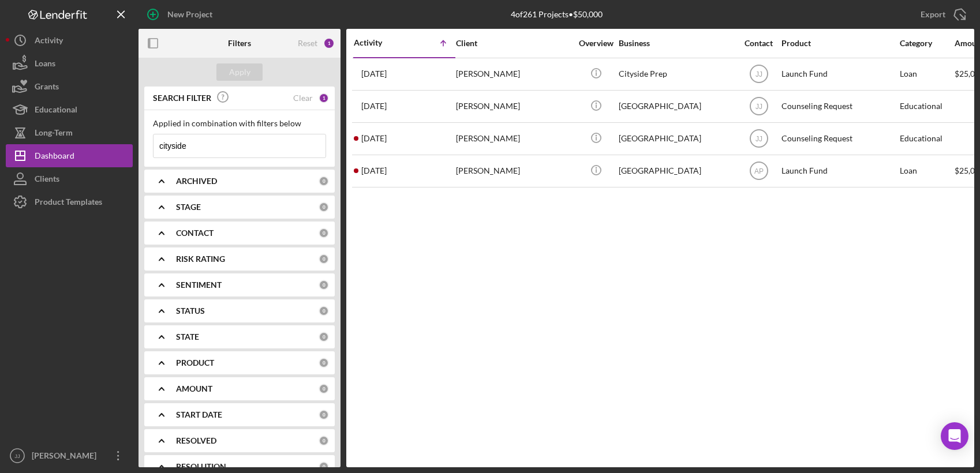 This screenshot has width=980, height=473. I want to click on button: Long-Term, so click(70, 132).